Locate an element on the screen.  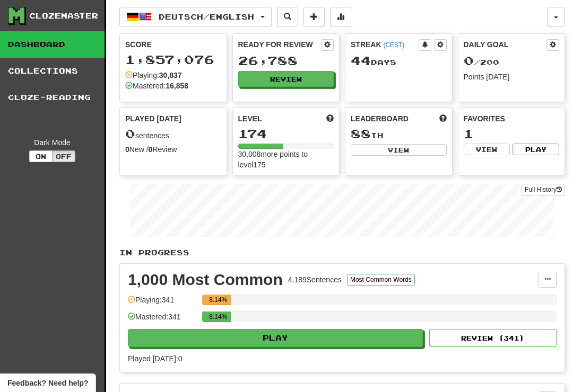
span: This week in points, UTC is located at coordinates (442, 119).